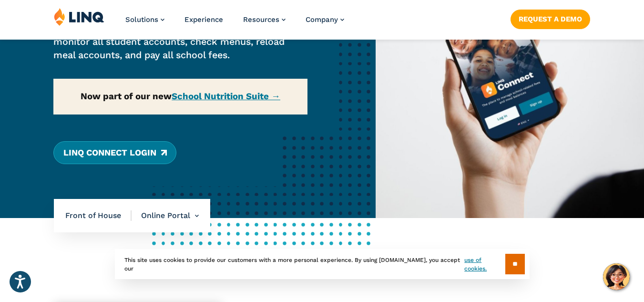  I want to click on span: Experience, so click(203, 20).